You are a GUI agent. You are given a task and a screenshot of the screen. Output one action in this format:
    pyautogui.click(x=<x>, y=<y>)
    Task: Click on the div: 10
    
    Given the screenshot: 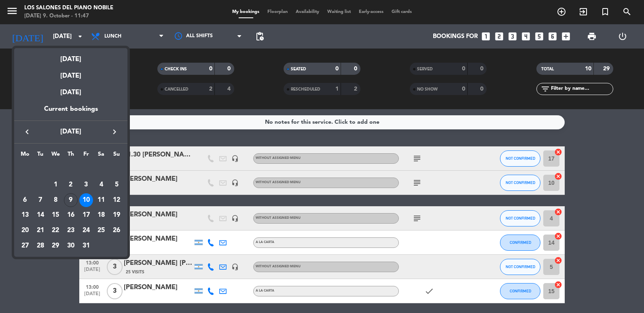 What is the action you would take?
    pyautogui.click(x=86, y=200)
    